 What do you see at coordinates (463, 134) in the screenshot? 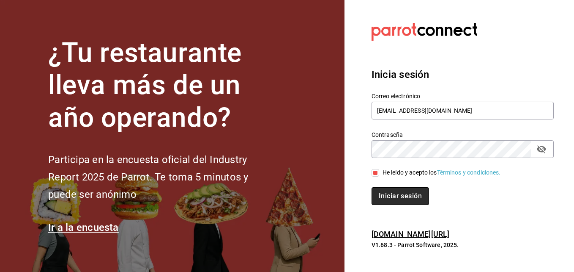
I see `label: Contraseña` at bounding box center [463, 134].